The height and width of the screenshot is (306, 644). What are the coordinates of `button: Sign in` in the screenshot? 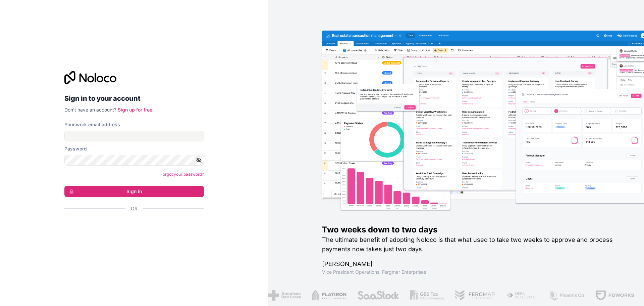 It's located at (134, 192).